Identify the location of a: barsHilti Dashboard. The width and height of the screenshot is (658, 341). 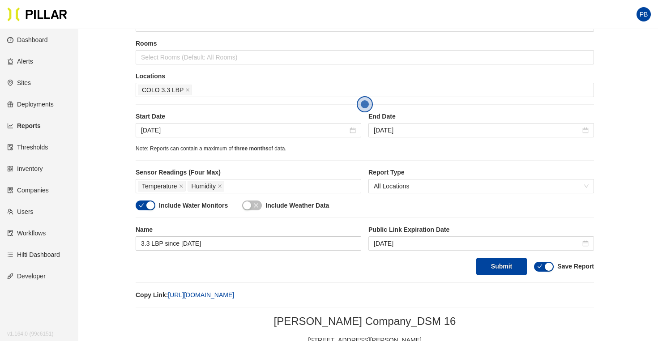
(34, 255).